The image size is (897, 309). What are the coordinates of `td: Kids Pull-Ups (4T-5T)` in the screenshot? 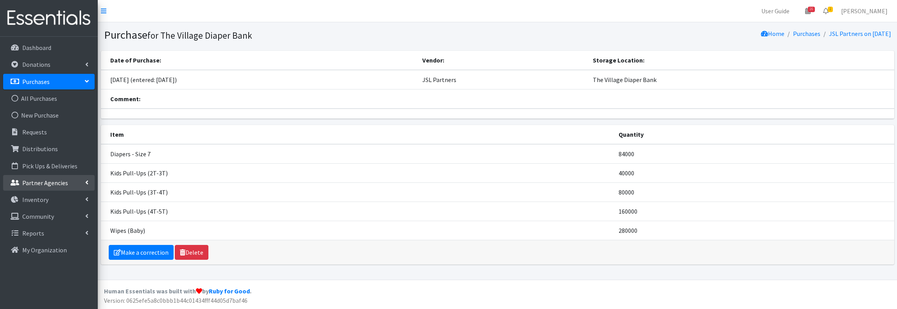 It's located at (357, 211).